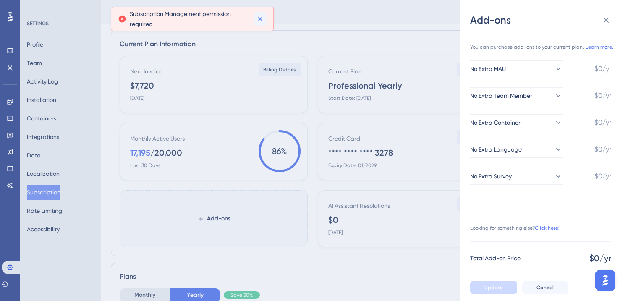 This screenshot has height=301, width=628. I want to click on span: No Extra Container, so click(495, 122).